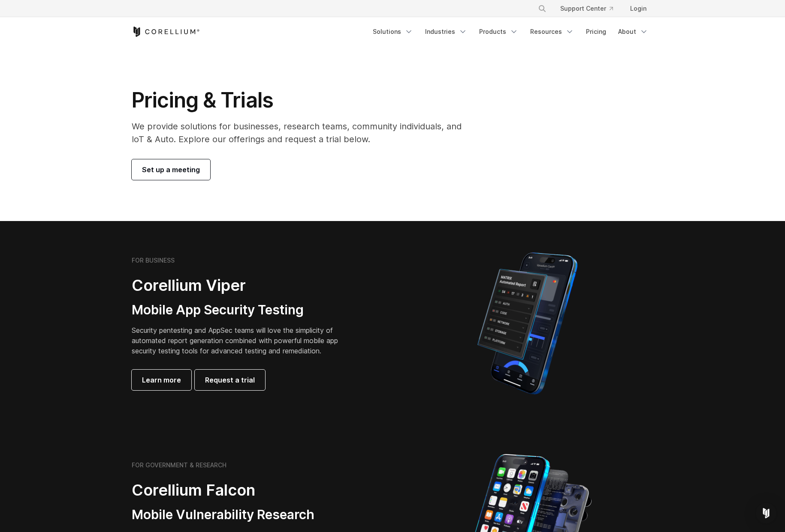  I want to click on a: Support Center, so click(586, 9).